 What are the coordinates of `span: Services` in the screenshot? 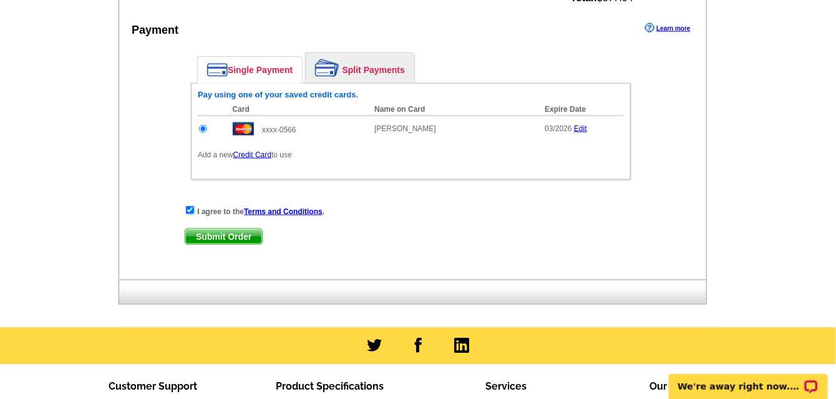 It's located at (507, 386).